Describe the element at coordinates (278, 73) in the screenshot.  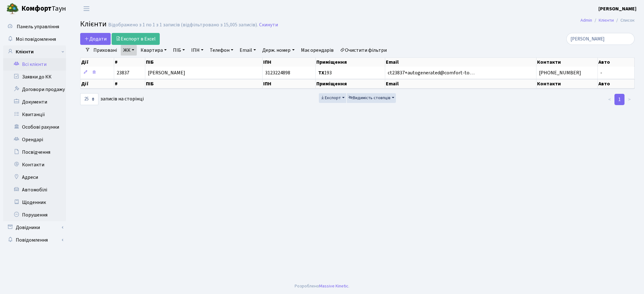
I see `span: 3123224898` at that location.